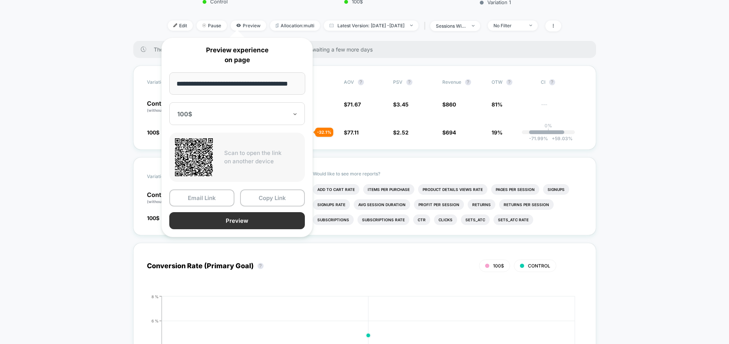 The image size is (729, 344). I want to click on li: Avg Session Duration, so click(382, 204).